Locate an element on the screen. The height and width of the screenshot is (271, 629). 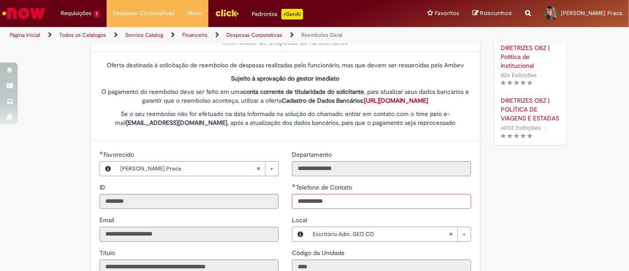
strong: Sujeito à aprovação do gestor imediato is located at coordinates (285, 78).